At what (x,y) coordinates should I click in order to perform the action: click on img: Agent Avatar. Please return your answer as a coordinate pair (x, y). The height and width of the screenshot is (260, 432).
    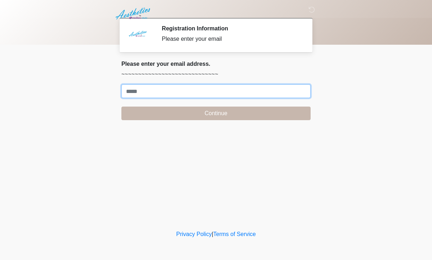
    Looking at the image, I should click on (138, 36).